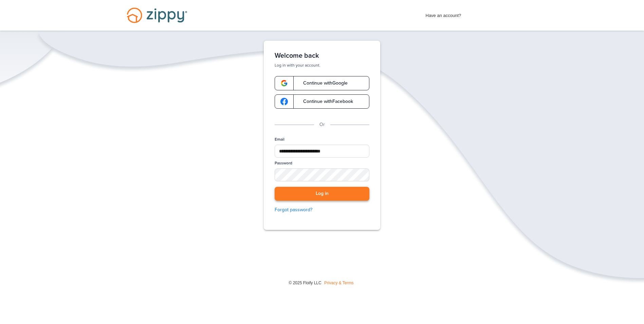 The height and width of the screenshot is (324, 644). I want to click on a: Privacy & Terms, so click(339, 283).